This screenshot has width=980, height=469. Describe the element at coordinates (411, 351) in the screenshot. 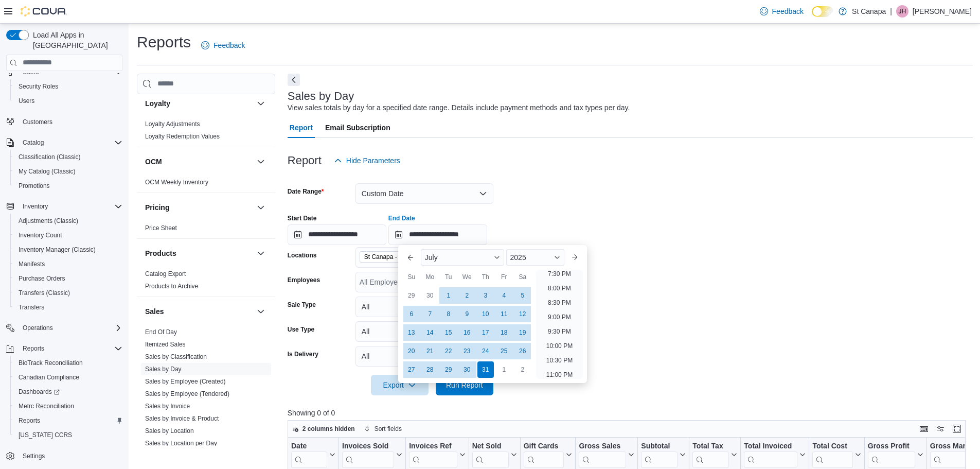

I see `div: day-20` at that location.